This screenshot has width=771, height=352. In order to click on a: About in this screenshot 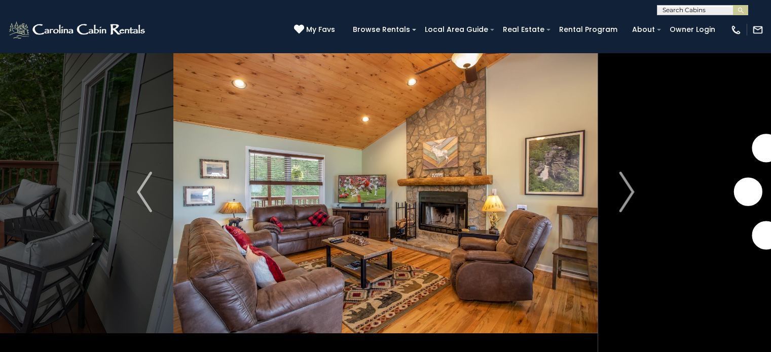, I will do `click(643, 29)`.